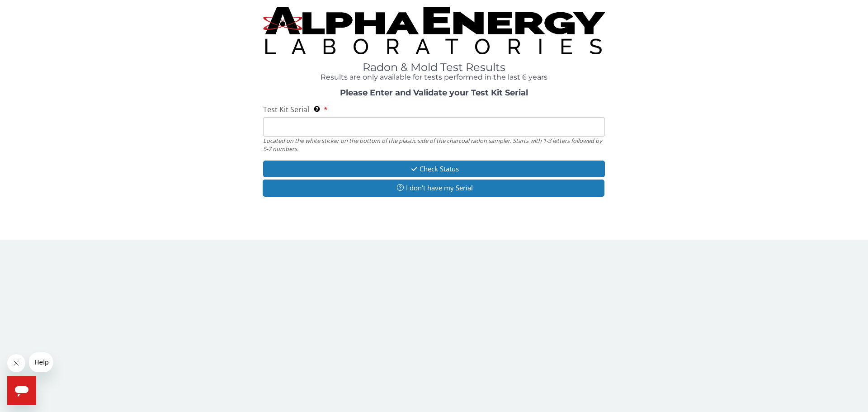 The width and height of the screenshot is (868, 412). I want to click on h1: Radon & Mold Test Results, so click(434, 67).